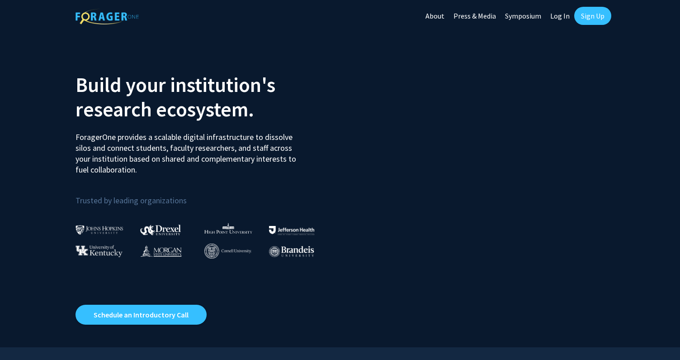  Describe the element at coordinates (189, 150) in the screenshot. I see `p: ForagerOne provides a scalable digital infrastructure to dissolve silos and connect students, fac...` at that location.